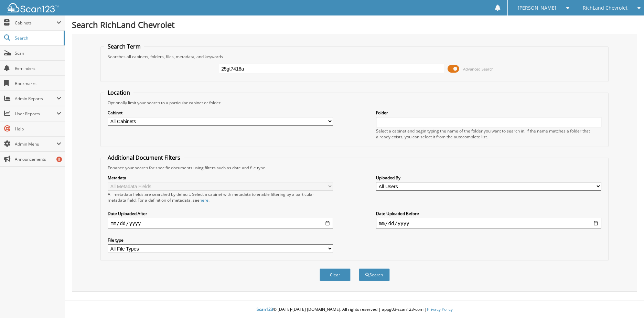 This screenshot has height=318, width=644. Describe the element at coordinates (124, 46) in the screenshot. I see `legend: Search Term` at that location.